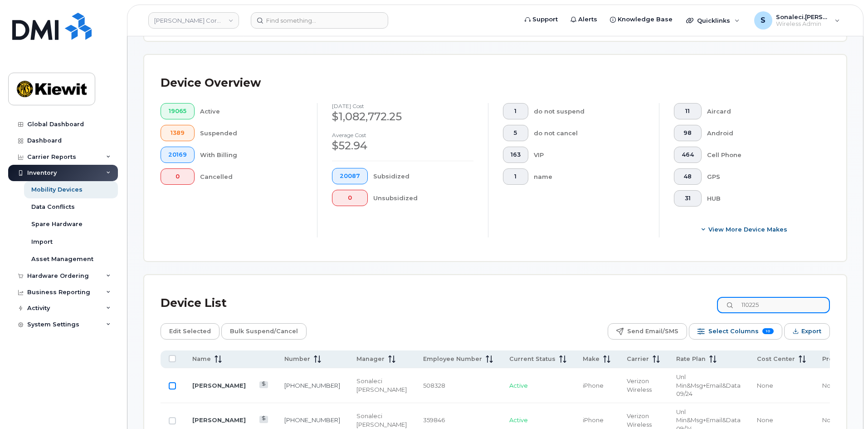 This screenshot has width=868, height=429. What do you see at coordinates (424, 176) in the screenshot?
I see `div: Subsidized` at bounding box center [424, 176].